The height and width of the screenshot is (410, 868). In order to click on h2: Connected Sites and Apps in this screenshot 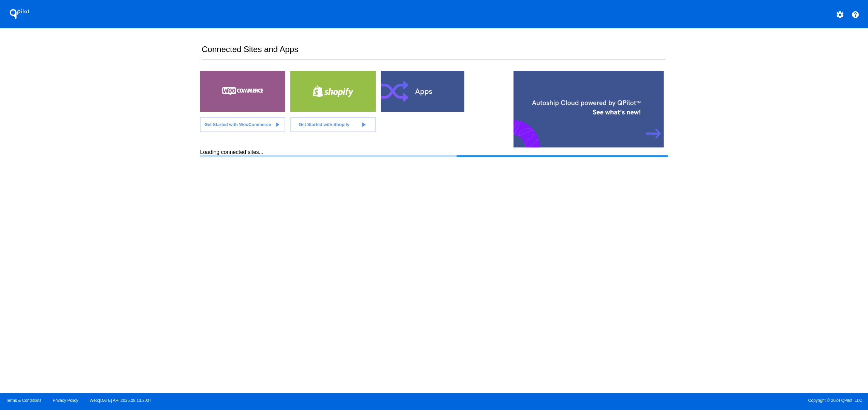, I will do `click(433, 52)`.